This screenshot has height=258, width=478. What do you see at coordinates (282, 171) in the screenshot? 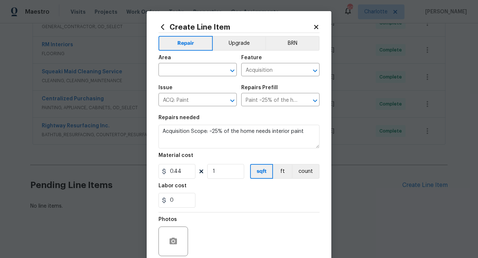
I see `button: ft` at bounding box center [282, 171].